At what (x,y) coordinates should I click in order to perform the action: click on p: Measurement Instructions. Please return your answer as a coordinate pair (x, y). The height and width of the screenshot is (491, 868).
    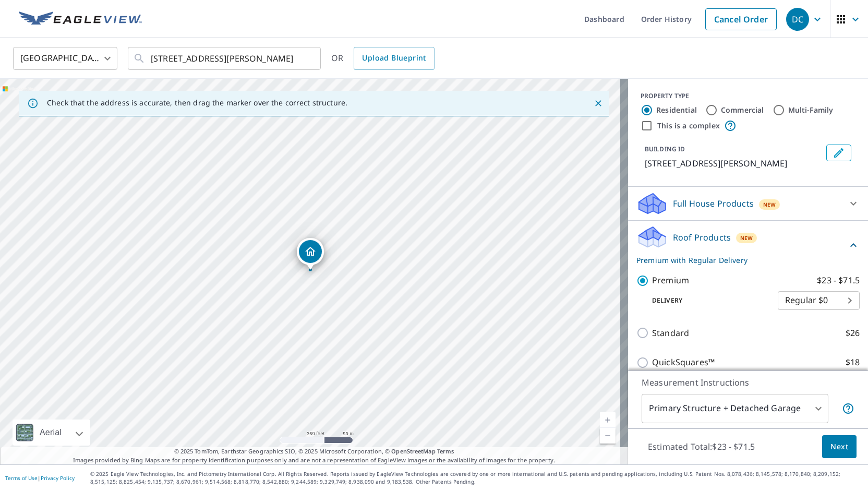
    Looking at the image, I should click on (748, 382).